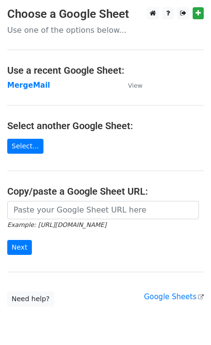 The width and height of the screenshot is (211, 345). What do you see at coordinates (130, 85) in the screenshot?
I see `a: View` at bounding box center [130, 85].